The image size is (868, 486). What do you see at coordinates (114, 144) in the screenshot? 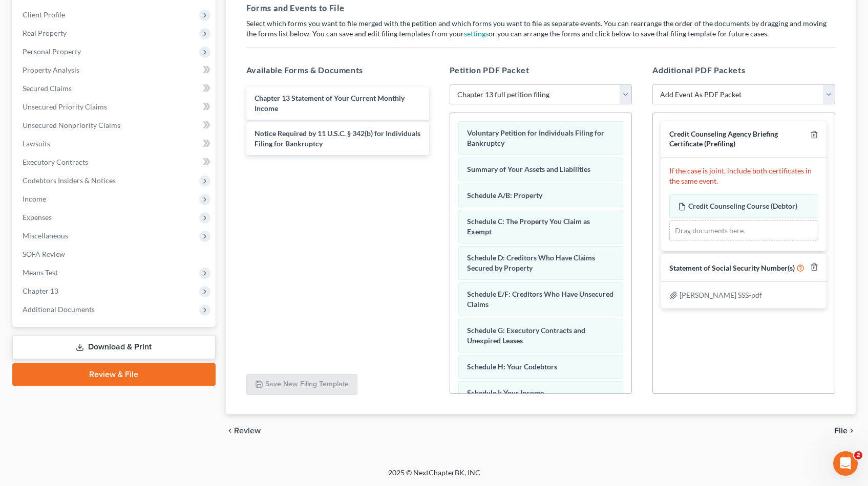
I see `a: Lawsuits` at bounding box center [114, 144].